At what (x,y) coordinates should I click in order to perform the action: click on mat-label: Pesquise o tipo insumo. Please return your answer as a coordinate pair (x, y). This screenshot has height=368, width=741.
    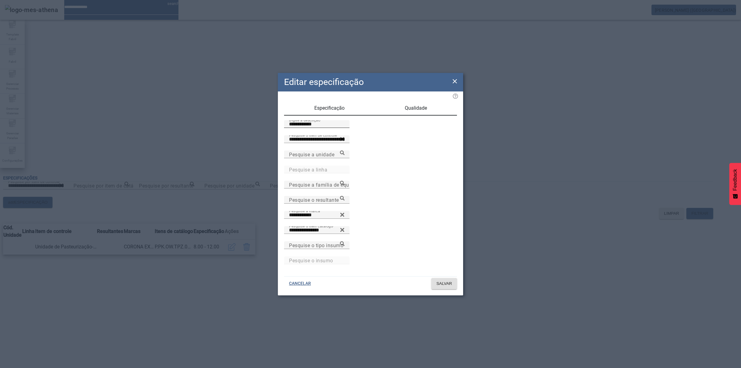
    Looking at the image, I should click on (316, 245).